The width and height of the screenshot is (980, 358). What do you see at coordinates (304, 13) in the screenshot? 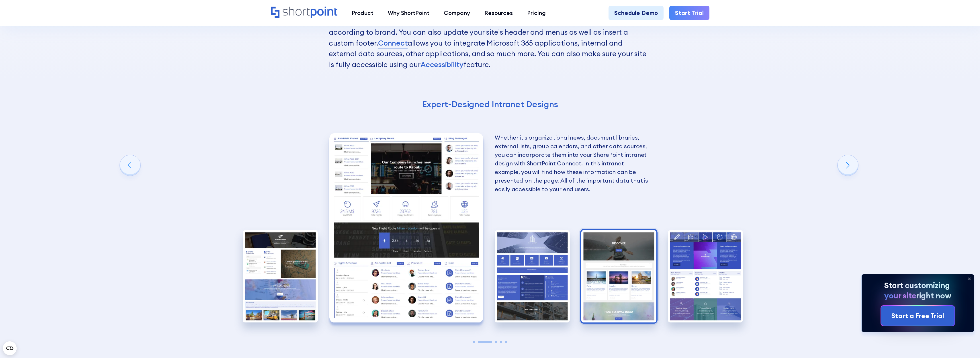
I see `a: Home` at bounding box center [304, 13].